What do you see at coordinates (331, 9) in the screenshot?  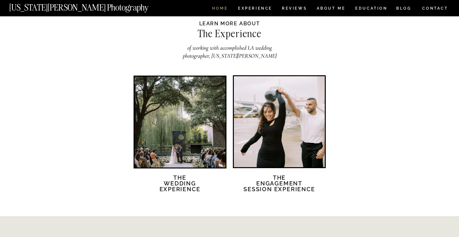 I see `a: ABOUT ME` at bounding box center [331, 9].